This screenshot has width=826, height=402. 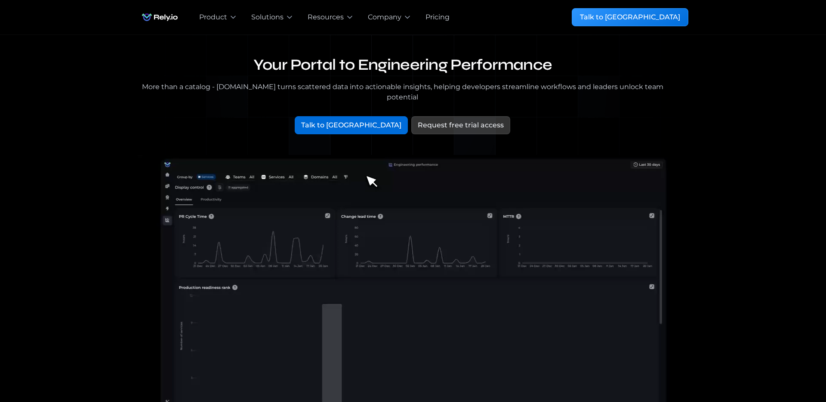 I want to click on div: Request free trial access, so click(x=461, y=125).